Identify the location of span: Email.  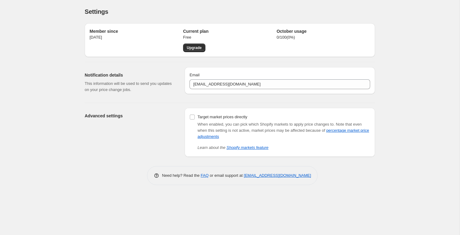
(195, 75).